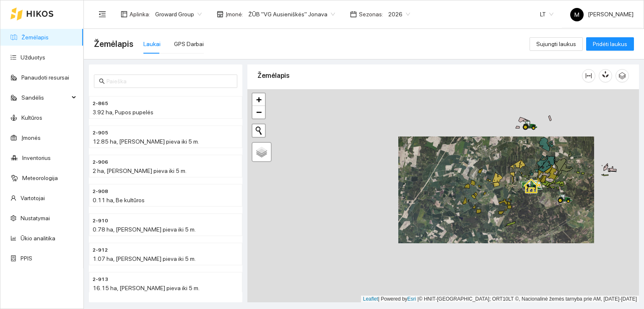 The height and width of the screenshot is (309, 644). Describe the element at coordinates (45, 98) in the screenshot. I see `span: Sandėlis` at that location.